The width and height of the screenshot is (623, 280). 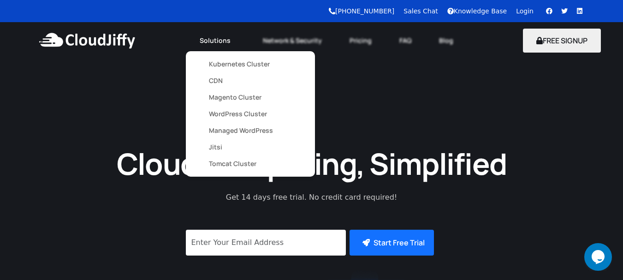 What do you see at coordinates (525, 11) in the screenshot?
I see `a: Login` at bounding box center [525, 11].